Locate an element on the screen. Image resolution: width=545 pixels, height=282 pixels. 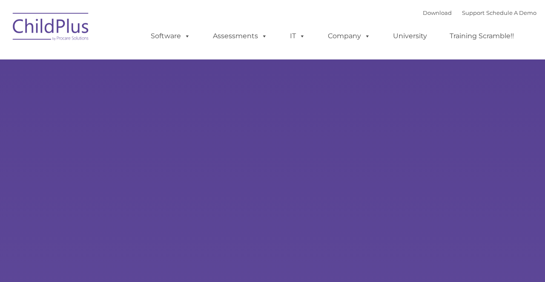
a: University is located at coordinates (410, 36).